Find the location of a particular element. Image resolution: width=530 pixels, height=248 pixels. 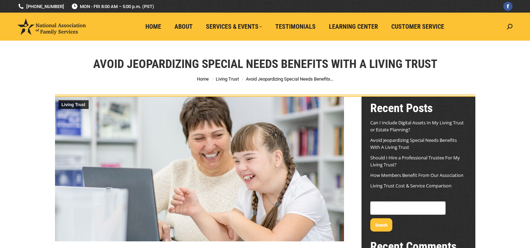

a: Living Trust Cost & Service Comparison is located at coordinates (411, 186).